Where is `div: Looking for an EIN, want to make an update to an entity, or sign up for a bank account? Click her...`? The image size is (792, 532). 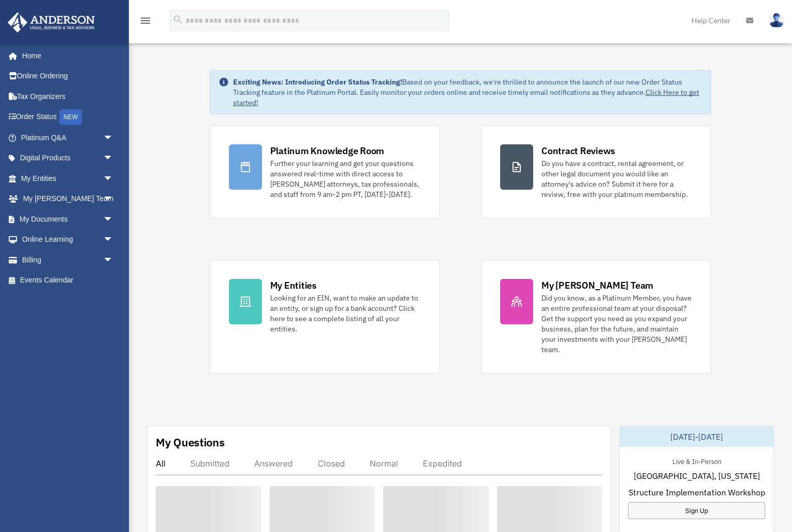
div: Looking for an EIN, want to make an update to an entity, or sign up for a bank account? Click her... is located at coordinates (346, 314).